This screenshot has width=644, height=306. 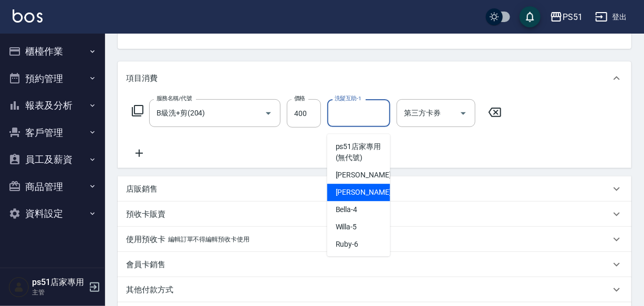 What do you see at coordinates (359, 152) in the screenshot?
I see `span: ps51店家專用 (無代號)` at bounding box center [359, 152].